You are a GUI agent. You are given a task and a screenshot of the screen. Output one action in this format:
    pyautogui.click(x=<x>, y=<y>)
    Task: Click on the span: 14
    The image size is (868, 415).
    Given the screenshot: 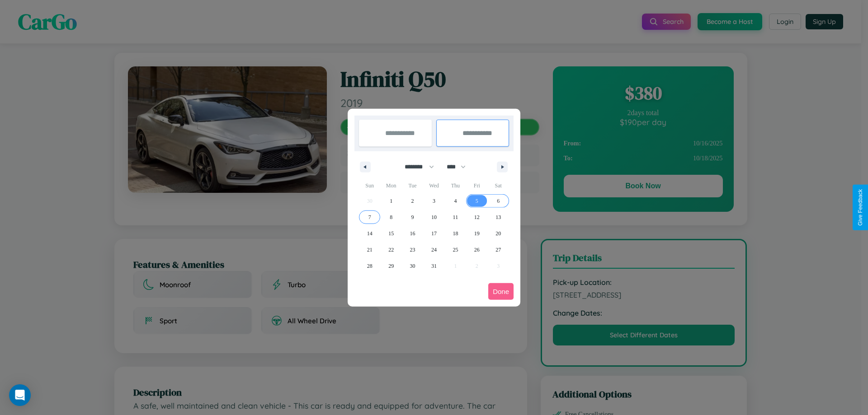 What is the action you would take?
    pyautogui.click(x=369, y=234)
    